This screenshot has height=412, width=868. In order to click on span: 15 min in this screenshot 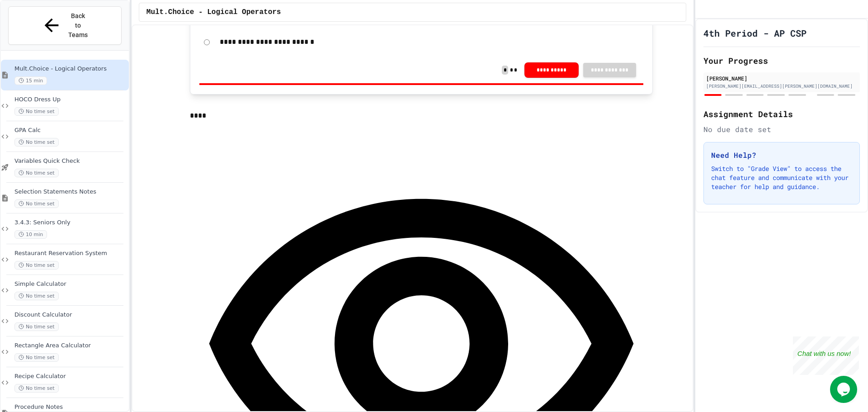, I will do `click(31, 81)`.